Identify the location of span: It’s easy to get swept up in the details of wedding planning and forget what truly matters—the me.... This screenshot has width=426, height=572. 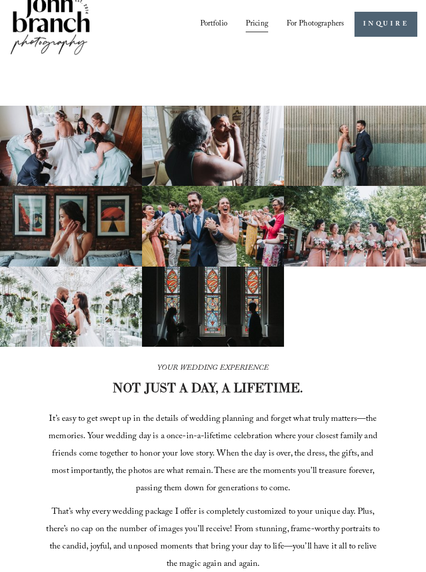
(214, 454).